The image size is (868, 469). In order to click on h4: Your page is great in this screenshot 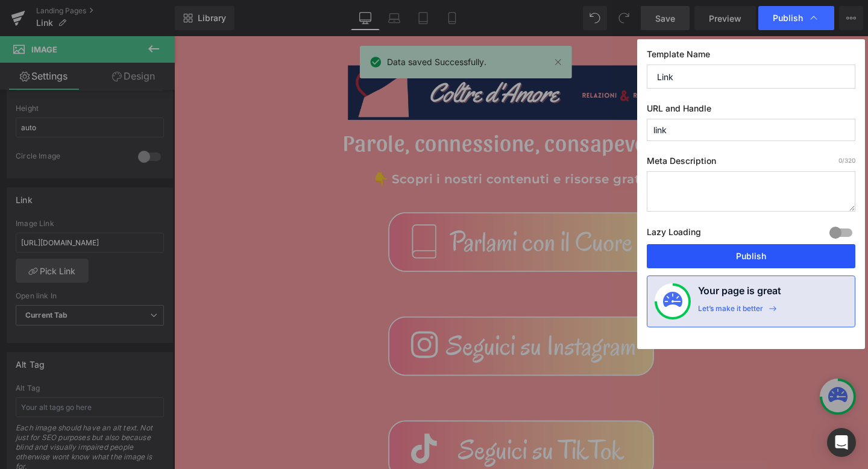, I will do `click(740, 293)`.